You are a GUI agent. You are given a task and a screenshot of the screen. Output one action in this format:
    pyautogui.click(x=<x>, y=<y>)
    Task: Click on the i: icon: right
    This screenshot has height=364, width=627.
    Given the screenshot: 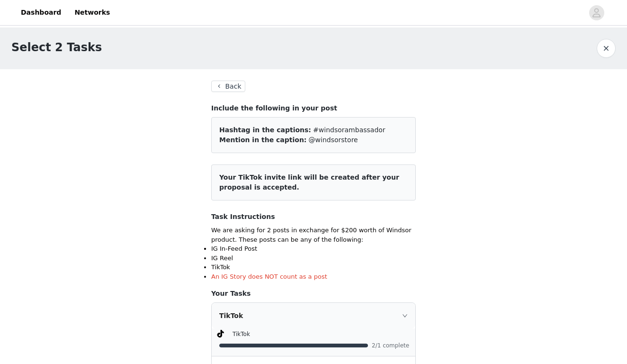 What is the action you would take?
    pyautogui.click(x=405, y=316)
    